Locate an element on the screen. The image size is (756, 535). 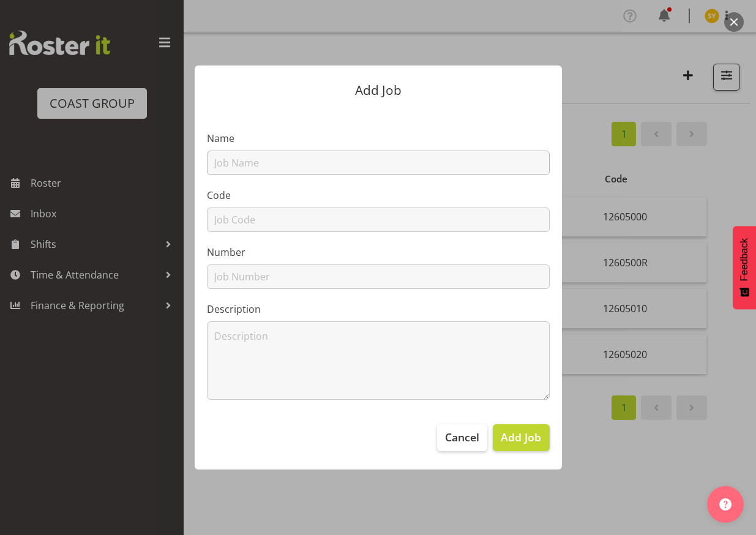
span: Add Job is located at coordinates (521, 437).